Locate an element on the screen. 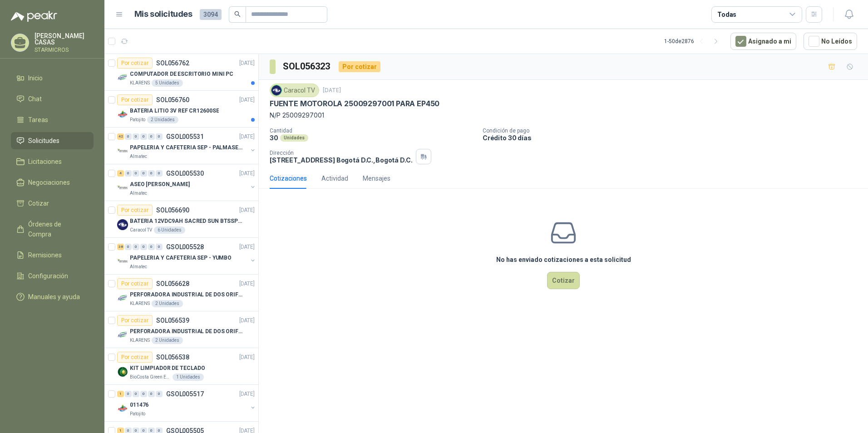  p: Dirección is located at coordinates (341, 153).